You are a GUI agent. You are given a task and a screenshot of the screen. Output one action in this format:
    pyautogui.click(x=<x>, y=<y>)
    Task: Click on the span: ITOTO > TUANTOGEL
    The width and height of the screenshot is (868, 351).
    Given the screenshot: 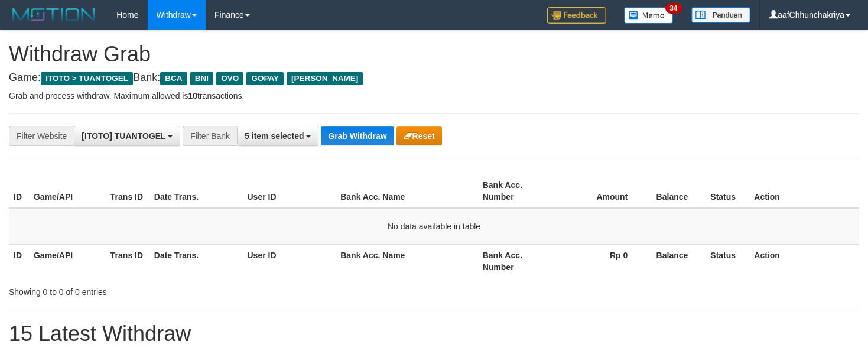 What is the action you would take?
    pyautogui.click(x=87, y=78)
    